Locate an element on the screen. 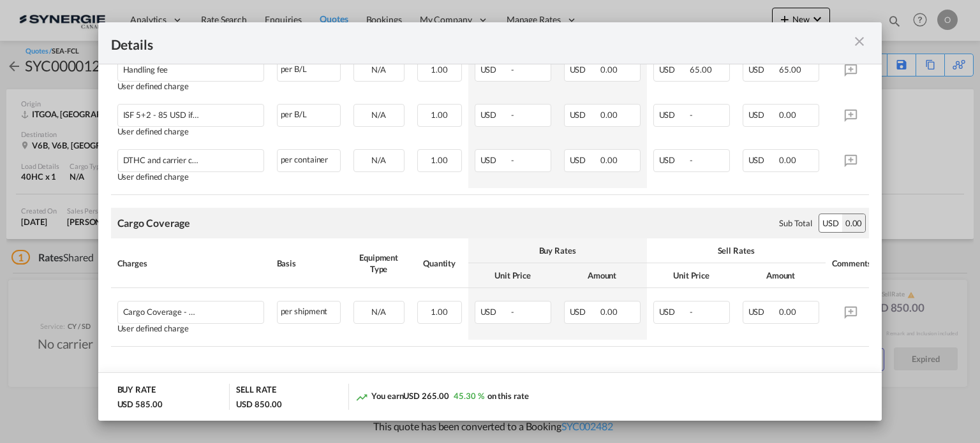 The image size is (980, 443). div: You earn on this rate is located at coordinates (441, 397).